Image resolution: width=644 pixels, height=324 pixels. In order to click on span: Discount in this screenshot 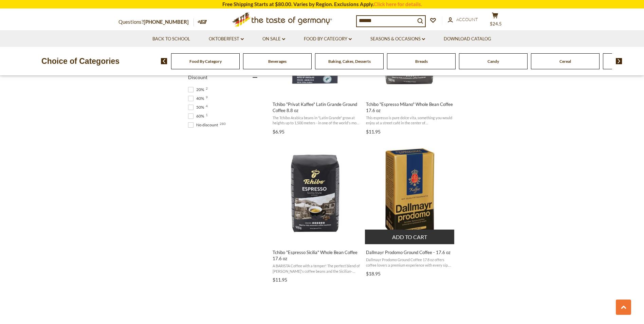, I will do `click(198, 77)`.